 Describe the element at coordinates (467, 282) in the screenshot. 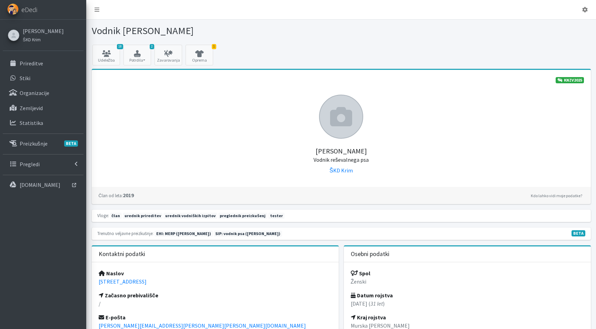

I see `p: Ženski` at that location.